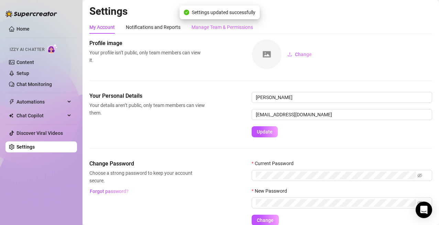 Image resolution: width=439 pixels, height=225 pixels. What do you see at coordinates (147, 43) in the screenshot?
I see `span: Profile image` at bounding box center [147, 43].